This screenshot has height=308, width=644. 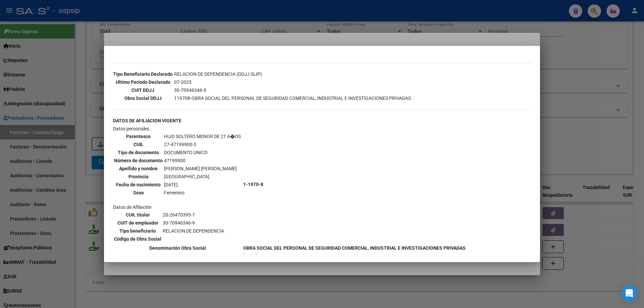 What do you see at coordinates (202, 193) in the screenshot?
I see `td: Femenino` at bounding box center [202, 193].